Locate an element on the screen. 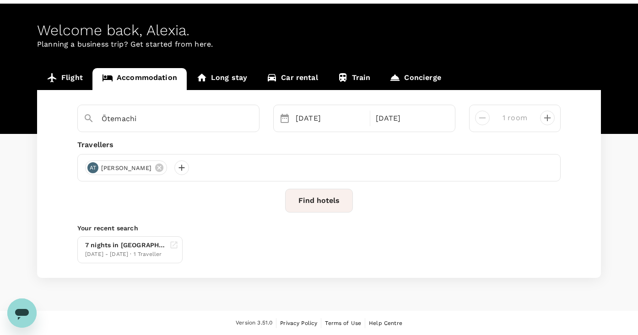  p: Your recent search is located at coordinates (319, 228).